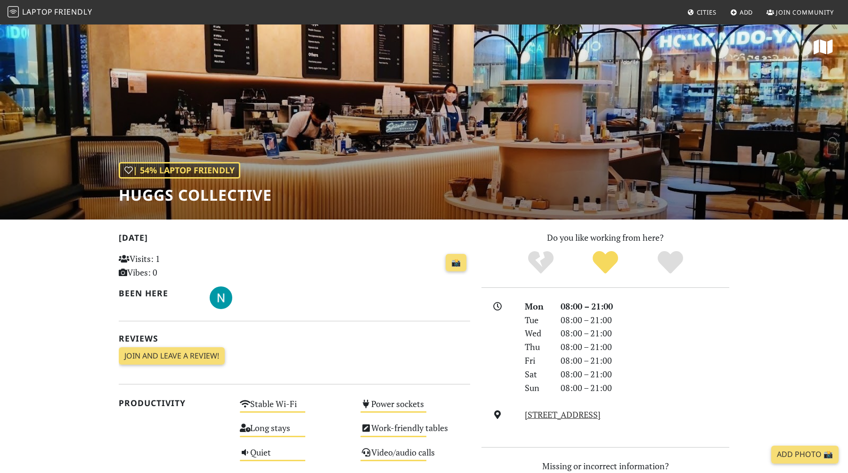  What do you see at coordinates (195, 195) in the screenshot?
I see `h1: Huggs Collective` at bounding box center [195, 195].